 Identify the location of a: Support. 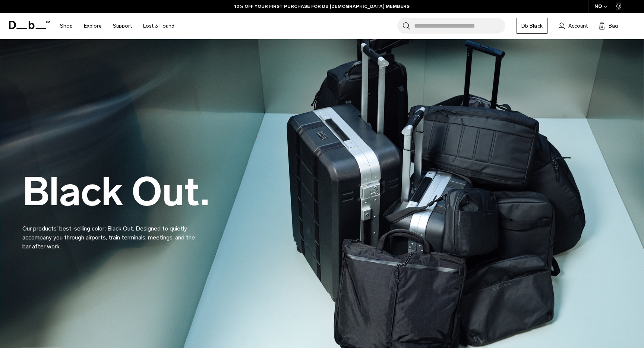
(122, 26).